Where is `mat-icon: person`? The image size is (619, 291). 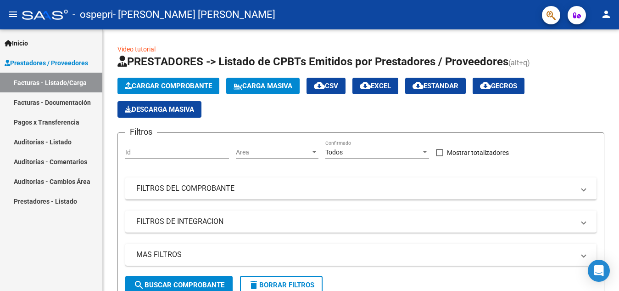 mat-icon: person is located at coordinates (606, 14).